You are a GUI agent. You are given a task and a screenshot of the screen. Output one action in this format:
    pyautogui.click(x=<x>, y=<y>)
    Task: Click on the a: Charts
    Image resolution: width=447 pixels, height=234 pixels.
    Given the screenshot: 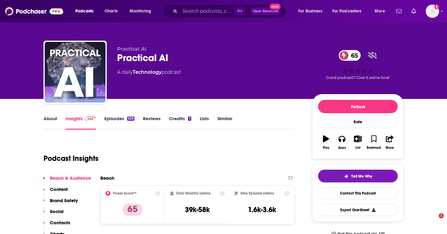 What is the action you would take?
    pyautogui.click(x=111, y=11)
    